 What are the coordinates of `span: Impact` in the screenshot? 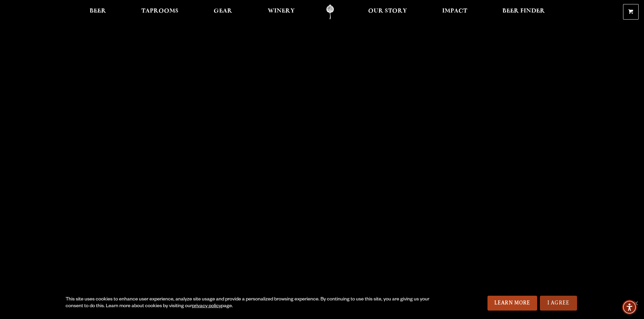 It's located at (454, 11).